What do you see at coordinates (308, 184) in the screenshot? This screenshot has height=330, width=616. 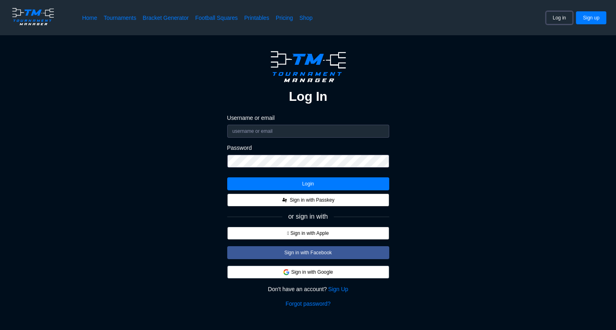 I see `button: Login` at bounding box center [308, 184].